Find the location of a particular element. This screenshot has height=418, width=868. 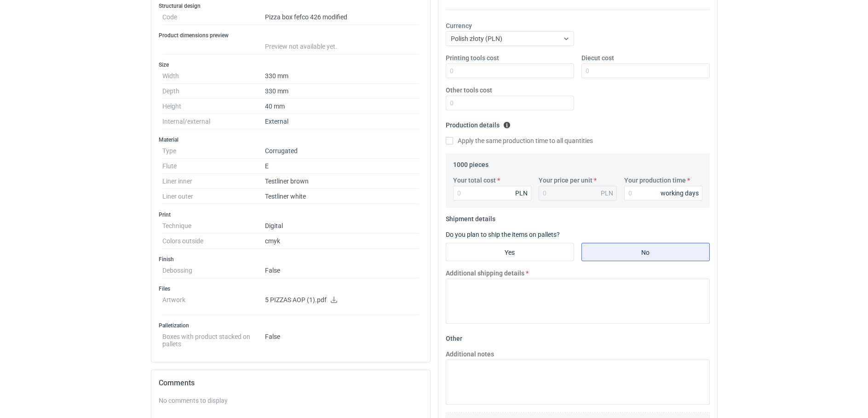

label: Your total cost is located at coordinates (474, 181).